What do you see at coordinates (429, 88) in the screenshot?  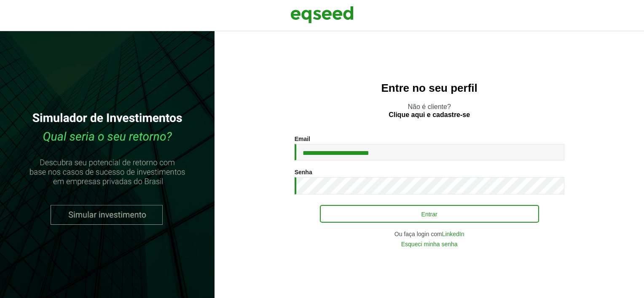 I see `h2: Entre no seu perfil` at bounding box center [429, 88].